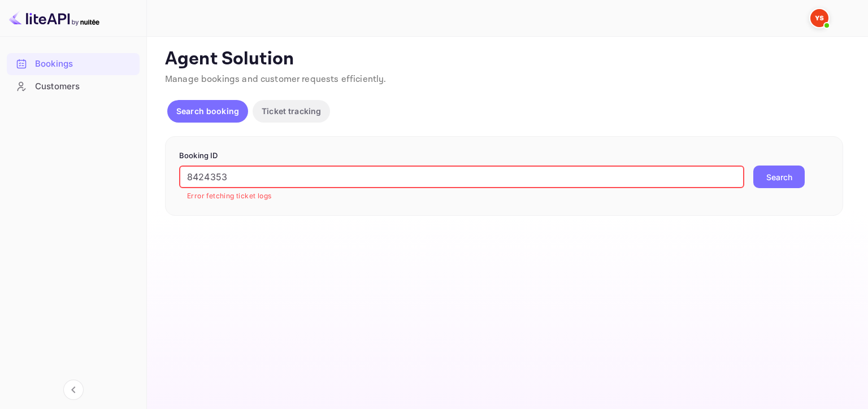  Describe the element at coordinates (291, 111) in the screenshot. I see `p: Ticket tracking` at that location.